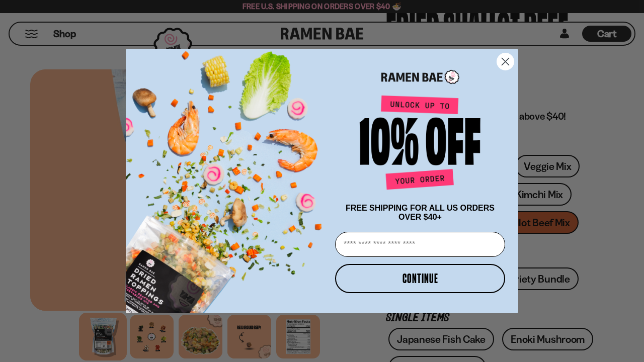 This screenshot has height=362, width=644. Describe the element at coordinates (420, 212) in the screenshot. I see `span: FREE SHIPPING FOR ALL US ORDERS OVER $40+` at that location.